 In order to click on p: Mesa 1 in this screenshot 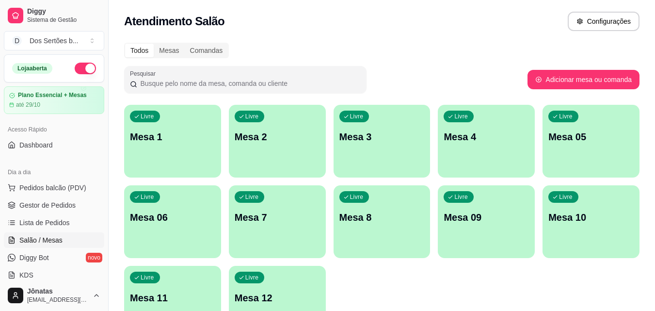, I will do `click(173, 137)`.